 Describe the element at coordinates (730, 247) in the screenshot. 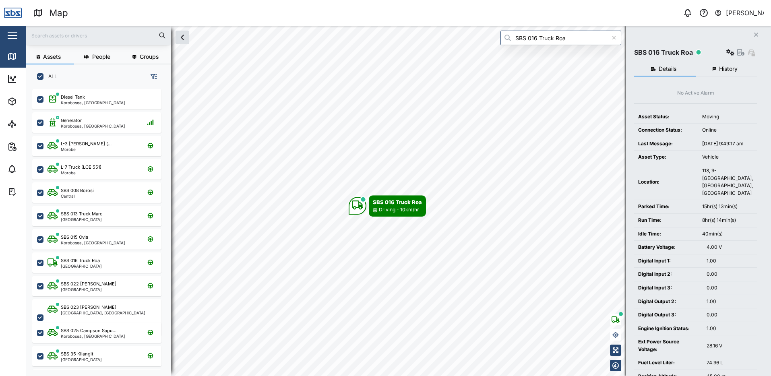

I see `div: 4.00 V` at that location.